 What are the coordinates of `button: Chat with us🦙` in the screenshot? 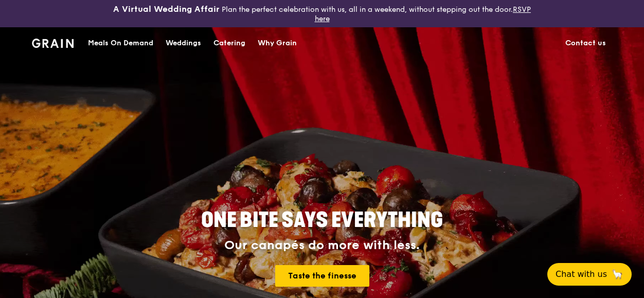 It's located at (589, 274).